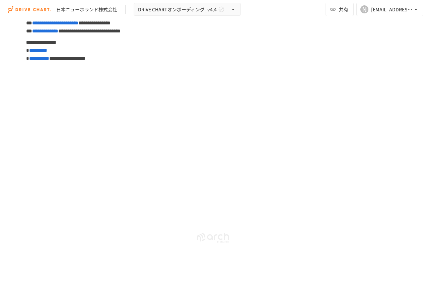  I want to click on span: 共有, so click(344, 9).